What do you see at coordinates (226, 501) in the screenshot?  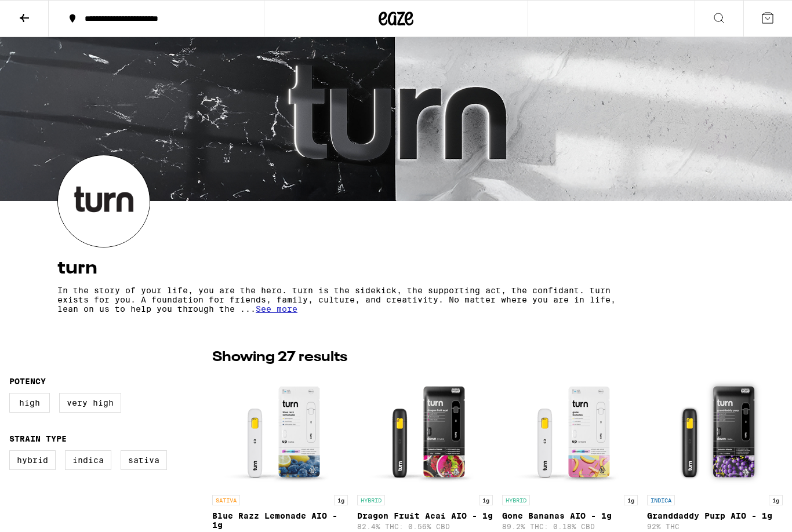 I see `p: SATIVA` at bounding box center [226, 501].